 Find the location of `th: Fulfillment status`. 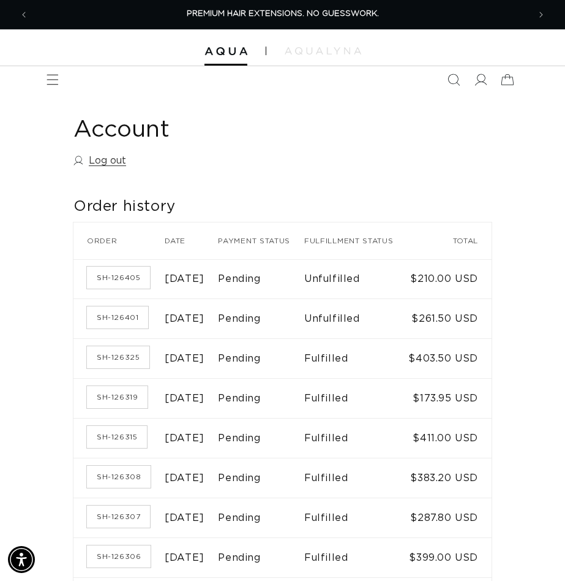

th: Fulfillment status is located at coordinates (356, 241).